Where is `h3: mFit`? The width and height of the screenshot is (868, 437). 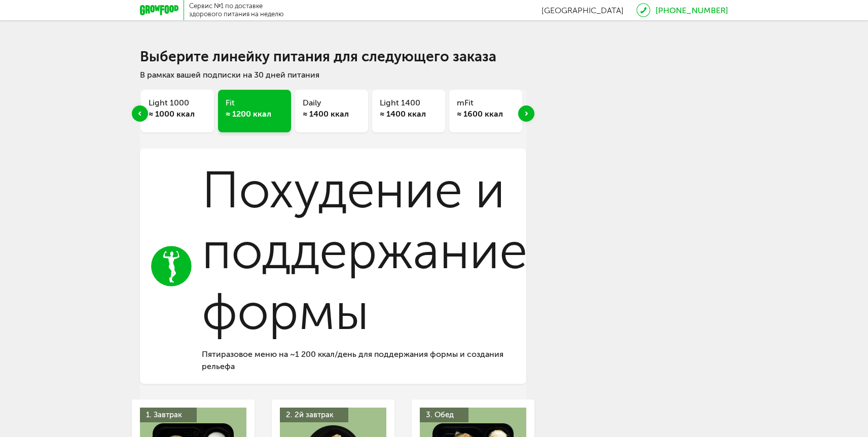
h3: mFit is located at coordinates (485, 103).